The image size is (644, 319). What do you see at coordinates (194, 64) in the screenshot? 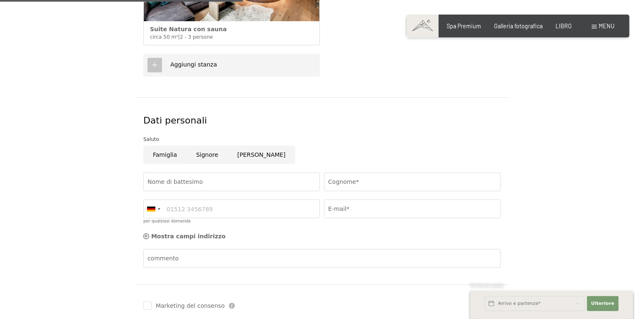
I see `font: Aggiungi stanza` at bounding box center [194, 64].